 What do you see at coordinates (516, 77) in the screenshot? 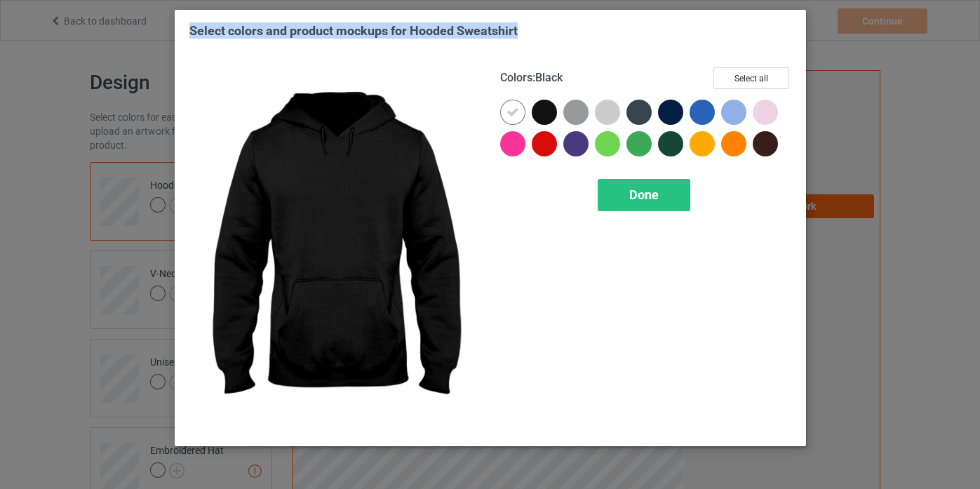
I see `span: Colors` at bounding box center [516, 77].